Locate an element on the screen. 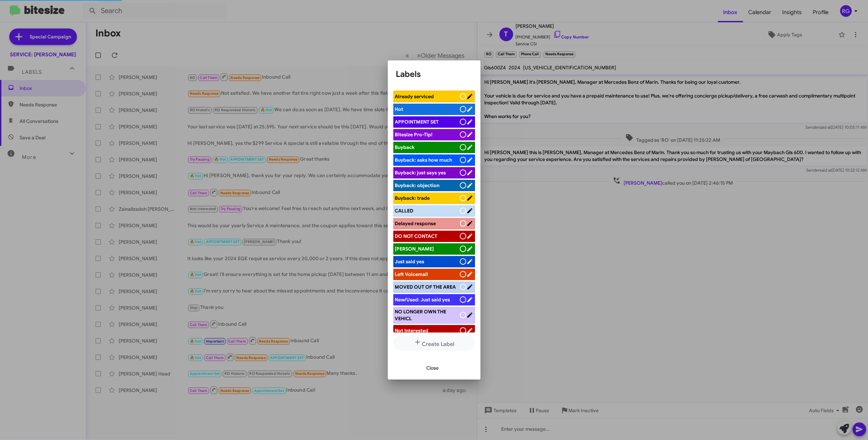 This screenshot has height=440, width=868. span: NO LONGER OWN THE VEHICL is located at coordinates (421, 315).